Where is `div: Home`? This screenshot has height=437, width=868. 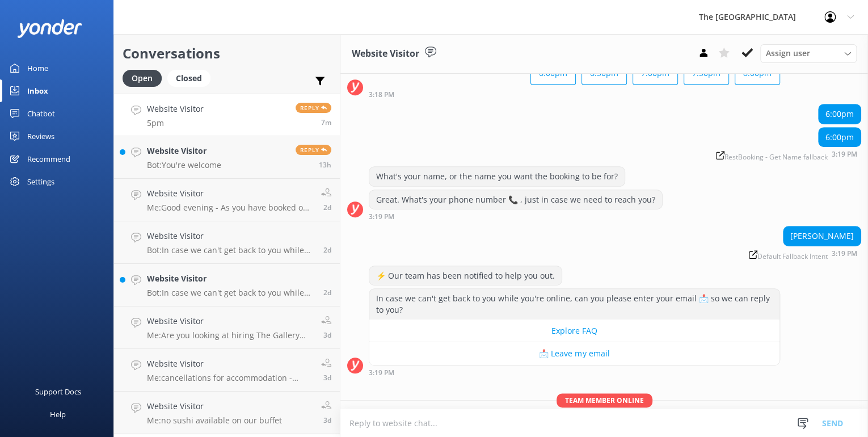 div: Home is located at coordinates (37, 68).